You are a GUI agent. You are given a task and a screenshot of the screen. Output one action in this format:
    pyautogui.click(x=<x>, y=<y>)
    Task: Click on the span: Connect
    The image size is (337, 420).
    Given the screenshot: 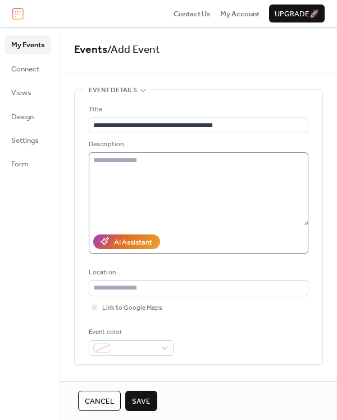 What is the action you would take?
    pyautogui.click(x=25, y=69)
    